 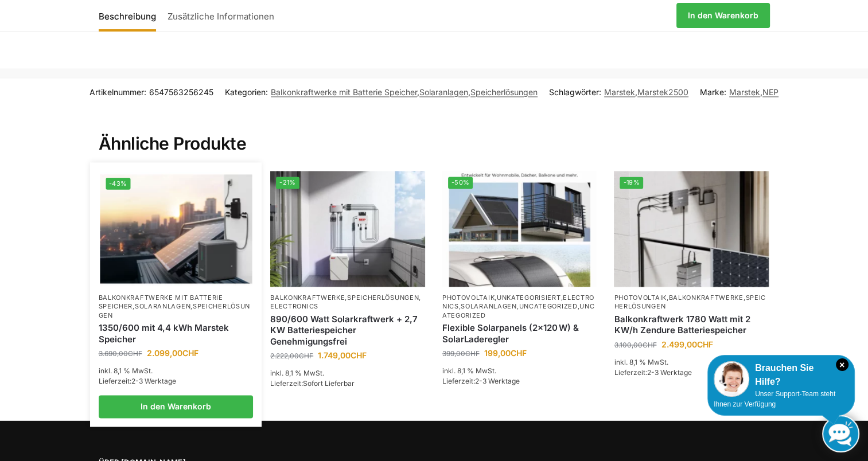 What do you see at coordinates (691, 229) in the screenshot?
I see `a: -19%Zendure-solar-flow-Batteriespeicher für Balkonkraftwerke` at bounding box center [691, 229].